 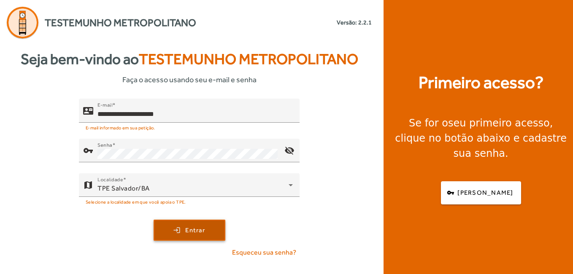 I want to click on mat-label: Localidade, so click(x=110, y=180).